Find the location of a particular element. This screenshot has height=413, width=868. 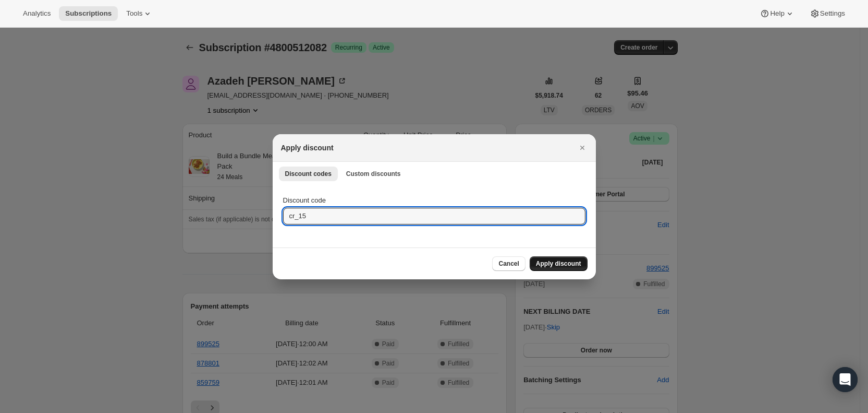

button: Apply discount is located at coordinates (558, 263).